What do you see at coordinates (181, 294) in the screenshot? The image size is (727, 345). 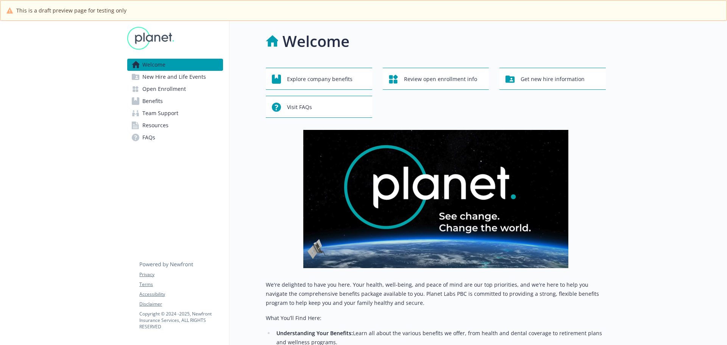 I see `a: Accessibility` at bounding box center [181, 294].